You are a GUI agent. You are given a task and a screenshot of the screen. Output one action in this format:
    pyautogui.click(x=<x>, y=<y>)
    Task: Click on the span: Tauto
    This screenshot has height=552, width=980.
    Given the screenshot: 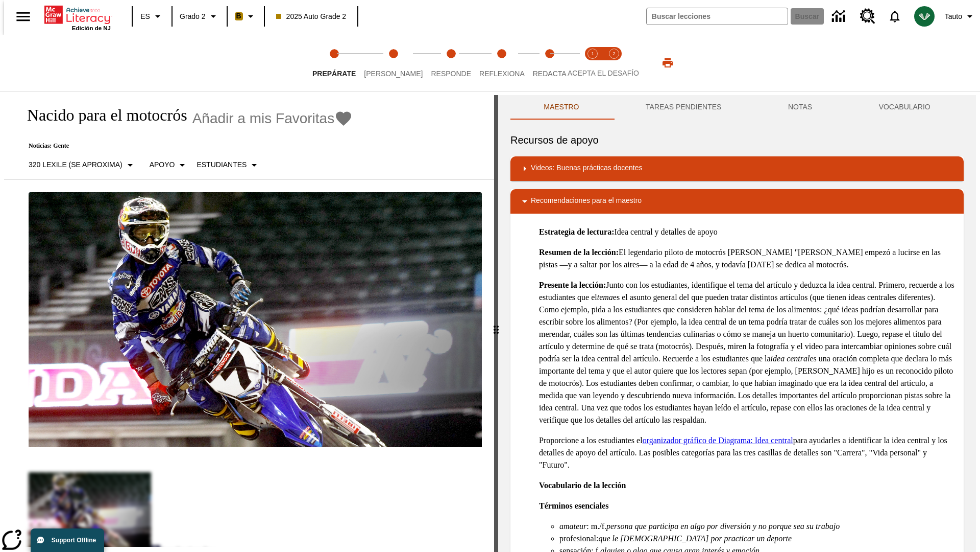 What is the action you would take?
    pyautogui.click(x=953, y=16)
    